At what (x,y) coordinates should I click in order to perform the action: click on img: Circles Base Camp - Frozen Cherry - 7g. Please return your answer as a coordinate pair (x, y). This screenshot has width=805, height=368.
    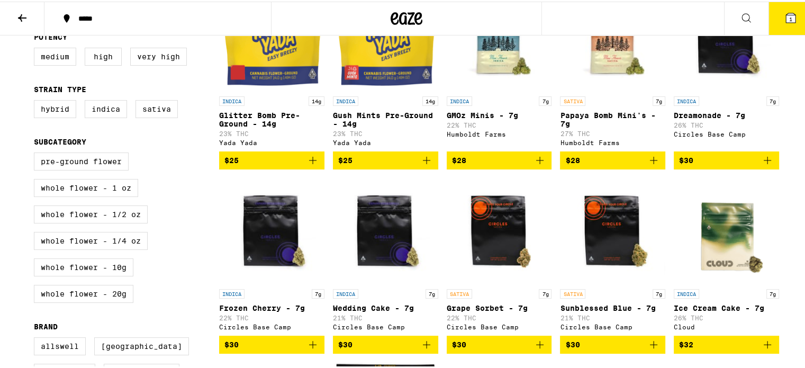
    Looking at the image, I should click on (272, 229).